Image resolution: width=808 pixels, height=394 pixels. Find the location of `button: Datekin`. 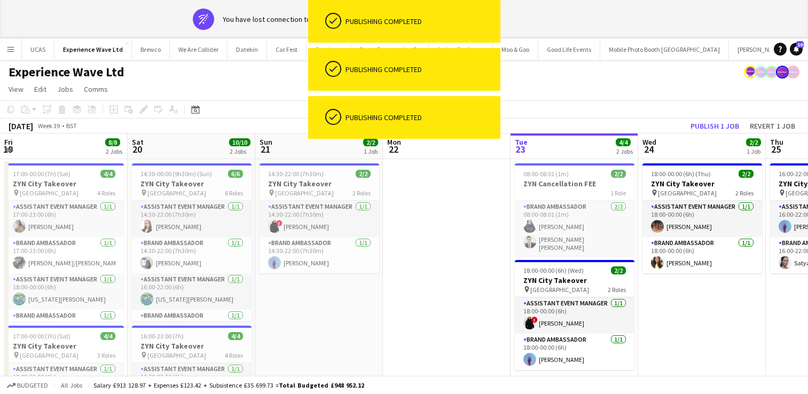

button: Datekin is located at coordinates (247, 49).